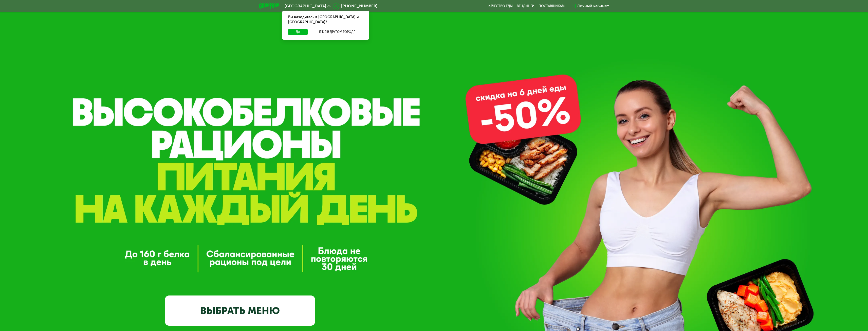 This screenshot has width=868, height=331. Describe the element at coordinates (240, 310) in the screenshot. I see `a: ВЫБРАТЬ МЕНЮ` at that location.